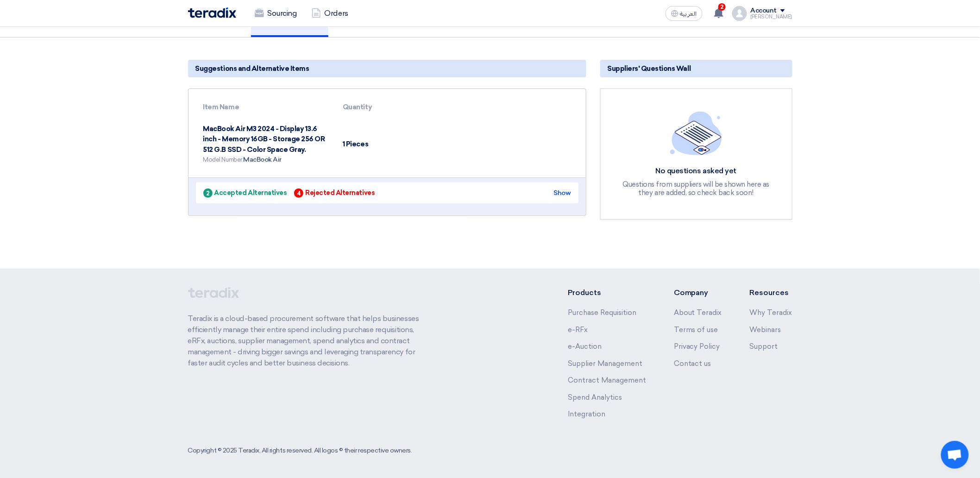 The image size is (980, 478). I want to click on span: MacBook Air, so click(262, 159).